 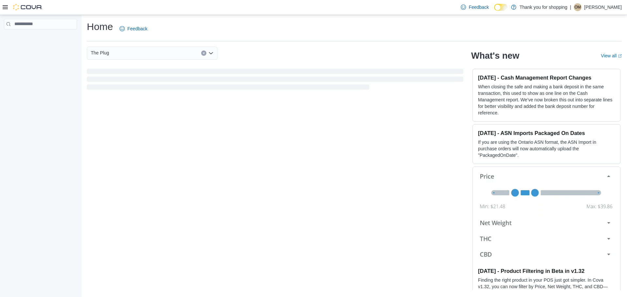 I want to click on button: Clear input, so click(x=204, y=53).